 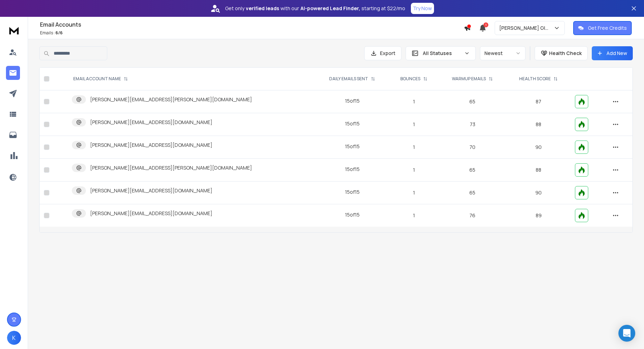 What do you see at coordinates (59, 32) in the screenshot?
I see `span: 6 / 6` at bounding box center [59, 32].